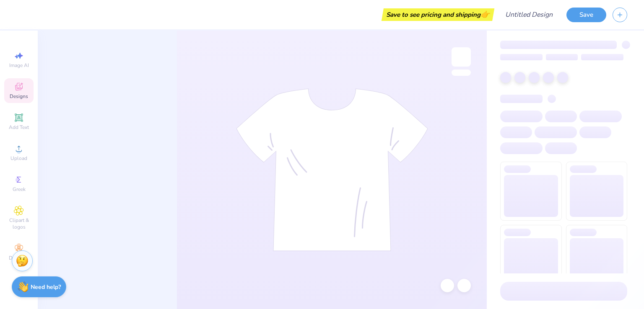  Describe the element at coordinates (19, 65) in the screenshot. I see `span: Image AI` at that location.